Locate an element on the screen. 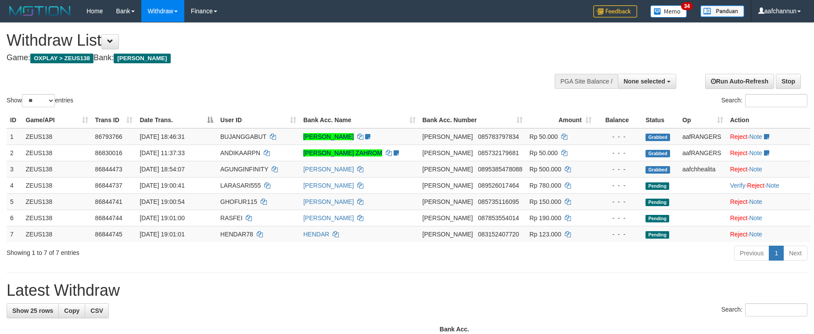 This screenshot has height=334, width=814. td: 6 is located at coordinates (14, 217).